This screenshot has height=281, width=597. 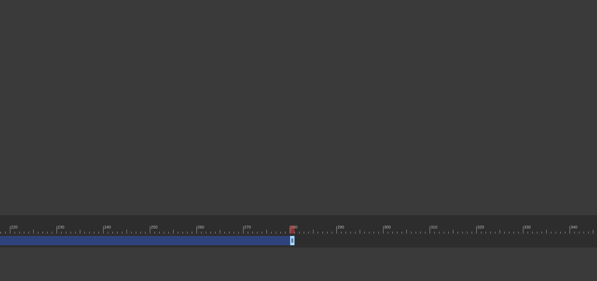 What do you see at coordinates (341, 227) in the screenshot?
I see `div: 290` at bounding box center [341, 227].